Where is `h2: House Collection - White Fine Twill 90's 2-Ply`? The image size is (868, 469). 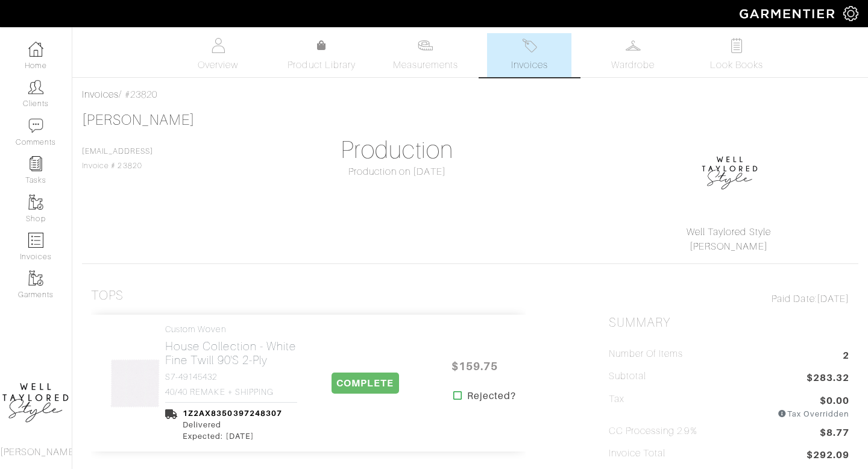
h2: House Collection - White Fine Twill 90's 2-Ply is located at coordinates (231, 353).